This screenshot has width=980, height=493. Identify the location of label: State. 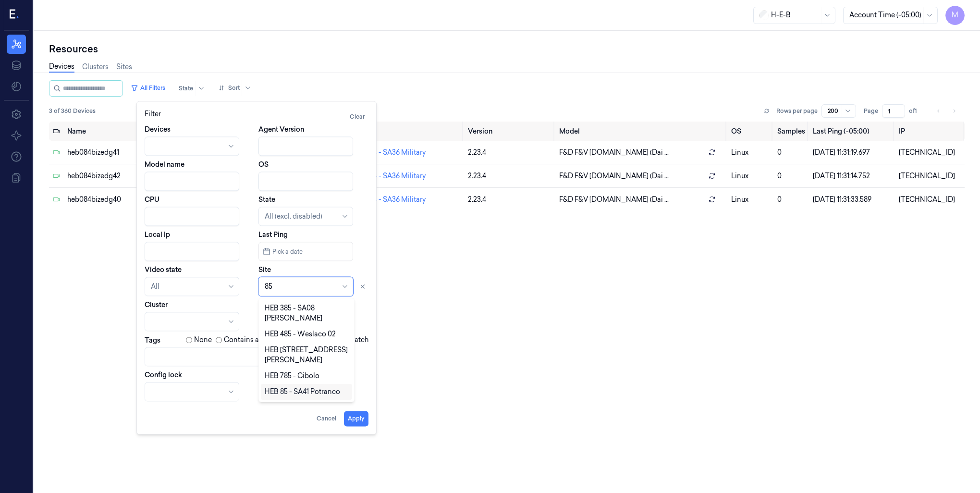
(267, 199).